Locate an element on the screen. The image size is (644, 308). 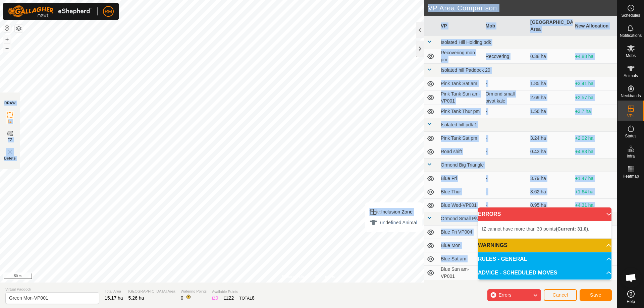
span: 5.26 ha is located at coordinates (136, 298).